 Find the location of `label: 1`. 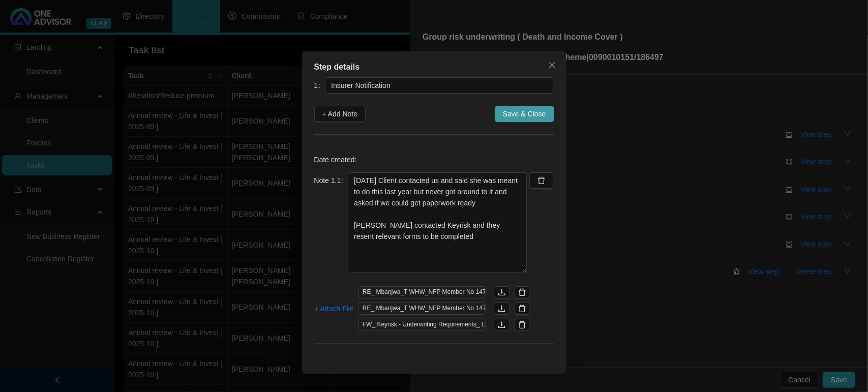

label: 1 is located at coordinates (320, 86).